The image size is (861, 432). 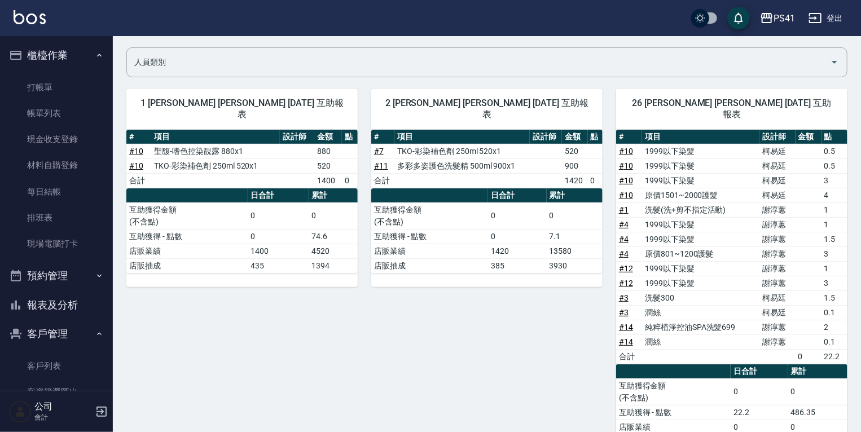 What do you see at coordinates (56, 192) in the screenshot?
I see `a: 每日結帳` at bounding box center [56, 192].